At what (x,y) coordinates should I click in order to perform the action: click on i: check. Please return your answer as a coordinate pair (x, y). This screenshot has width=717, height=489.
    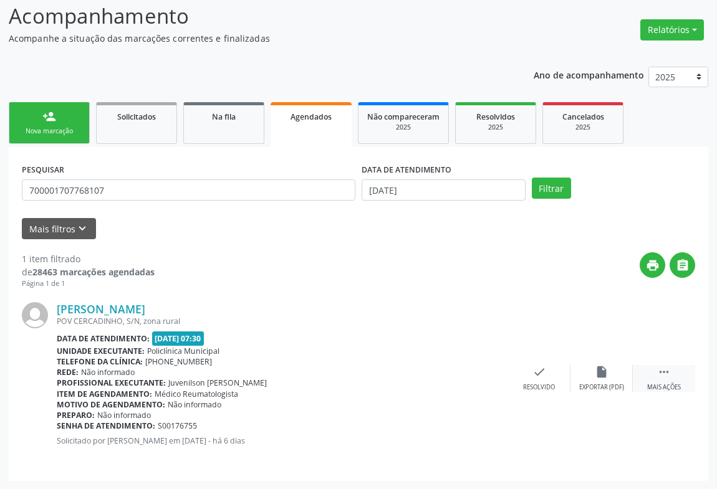
    Looking at the image, I should click on (539, 372).